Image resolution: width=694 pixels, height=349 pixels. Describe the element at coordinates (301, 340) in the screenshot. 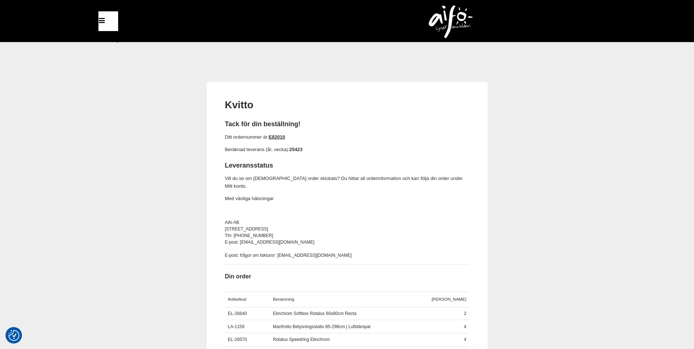

I see `a: Rotalux Speedring Elinchrom` at that location.